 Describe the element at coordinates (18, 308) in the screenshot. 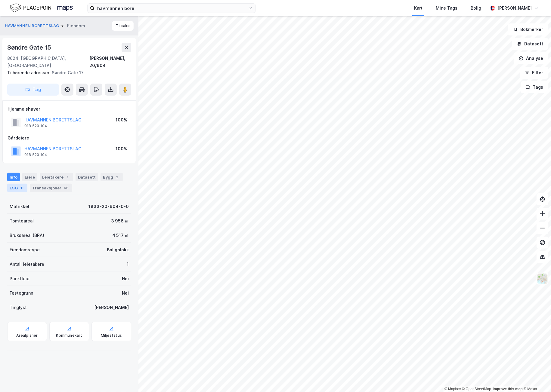

I see `div: Tinglyst` at that location.